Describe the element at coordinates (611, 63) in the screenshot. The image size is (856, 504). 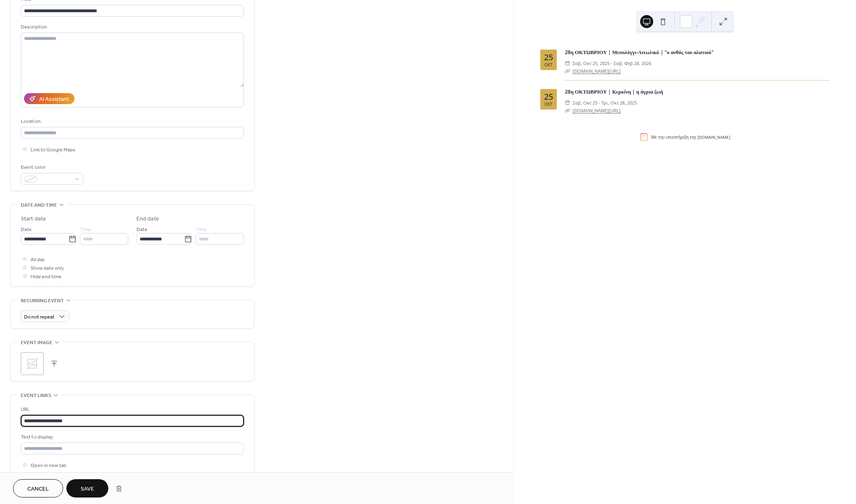
I see `span: Σαβ, Οκτ 25, 2025 - Σαβ, Φεβ 28, 2026` at that location.